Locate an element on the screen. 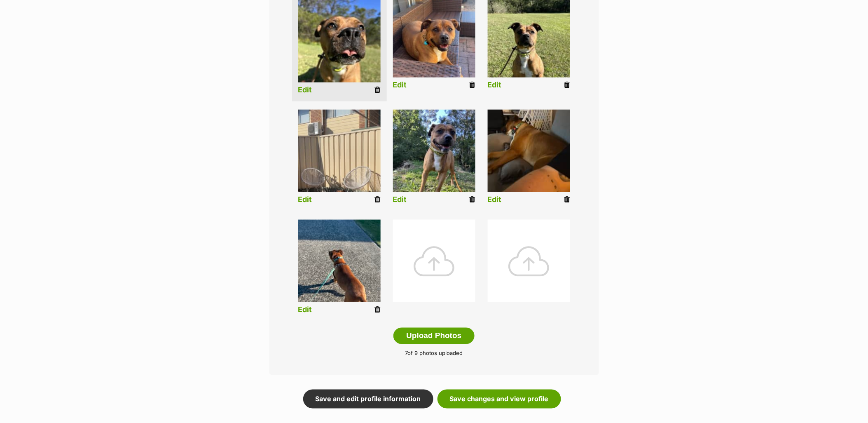  img: ae50uwi0v8c9sutx5and.jpg is located at coordinates (434, 151).